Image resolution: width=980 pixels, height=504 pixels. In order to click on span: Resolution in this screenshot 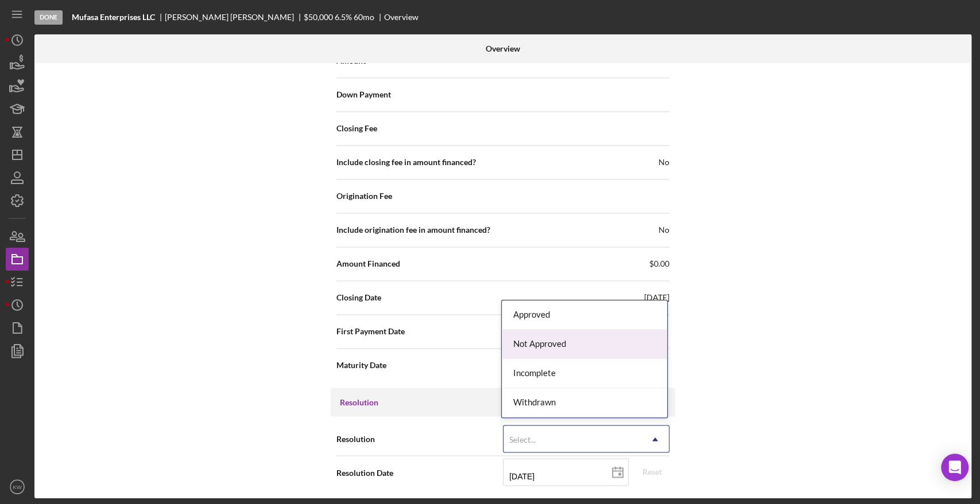, I will do `click(420, 438)`.